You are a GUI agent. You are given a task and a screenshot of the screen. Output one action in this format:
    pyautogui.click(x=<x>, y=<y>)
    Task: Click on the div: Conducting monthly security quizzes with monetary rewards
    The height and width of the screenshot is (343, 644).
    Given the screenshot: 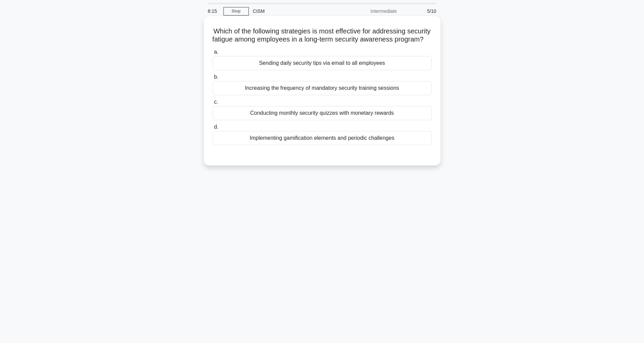 What is the action you would take?
    pyautogui.click(x=322, y=113)
    